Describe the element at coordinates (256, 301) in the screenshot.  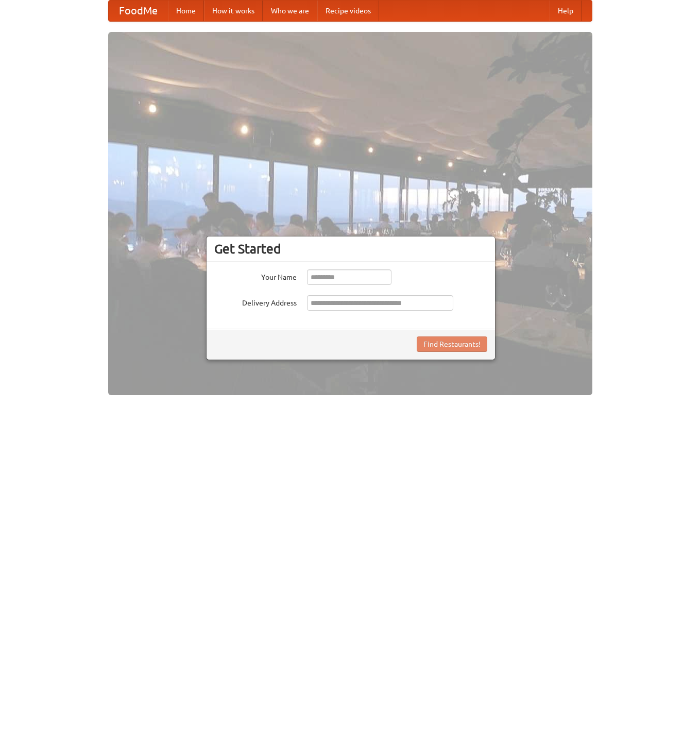
I see `label: Delivery Address` at that location.